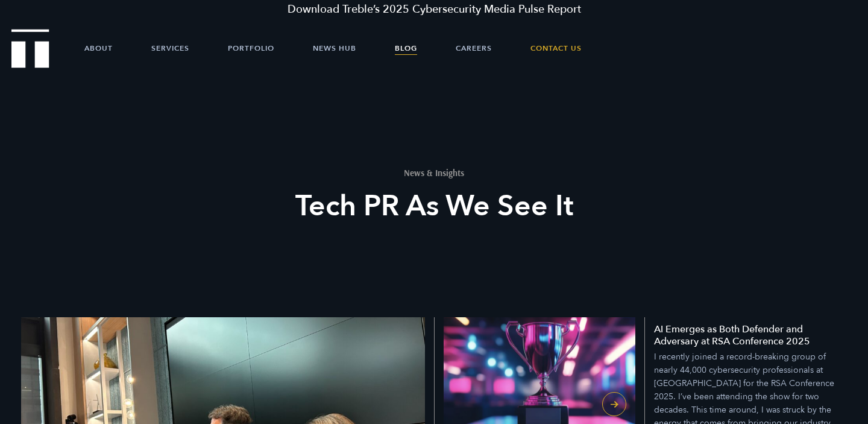 The width and height of the screenshot is (868, 424). I want to click on a: Blog, so click(406, 48).